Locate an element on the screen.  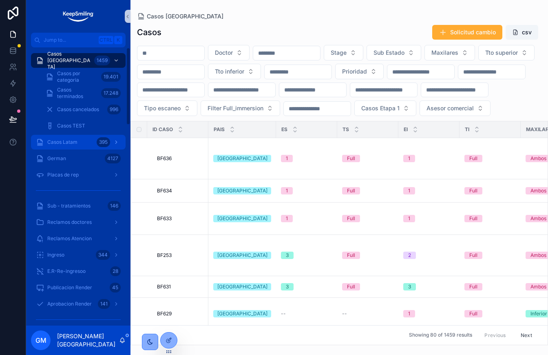
span: Placas de rep is located at coordinates (63, 175).